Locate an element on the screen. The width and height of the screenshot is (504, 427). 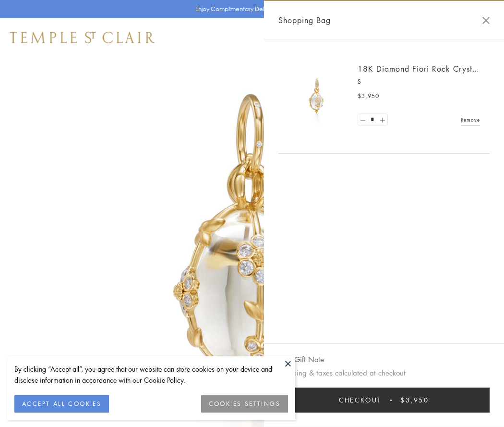
span: Checkout is located at coordinates (360, 400).